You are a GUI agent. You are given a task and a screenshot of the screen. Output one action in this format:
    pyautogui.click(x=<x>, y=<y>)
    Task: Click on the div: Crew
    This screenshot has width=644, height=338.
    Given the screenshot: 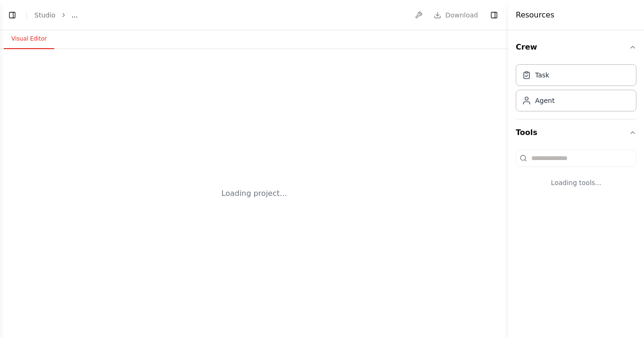 What is the action you would take?
    pyautogui.click(x=576, y=90)
    